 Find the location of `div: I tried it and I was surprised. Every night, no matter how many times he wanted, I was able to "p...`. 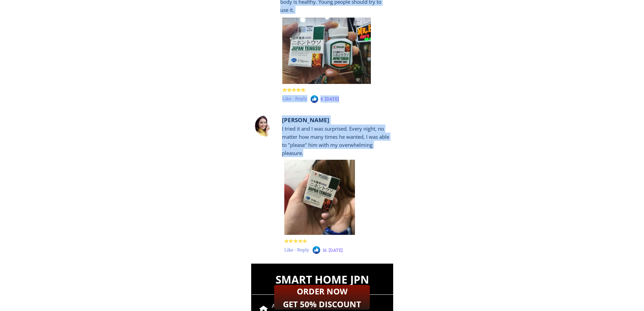

div: I tried it and I was surprised. Every night, no matter how many times he wanted, I was able to "p... is located at coordinates (337, 140).